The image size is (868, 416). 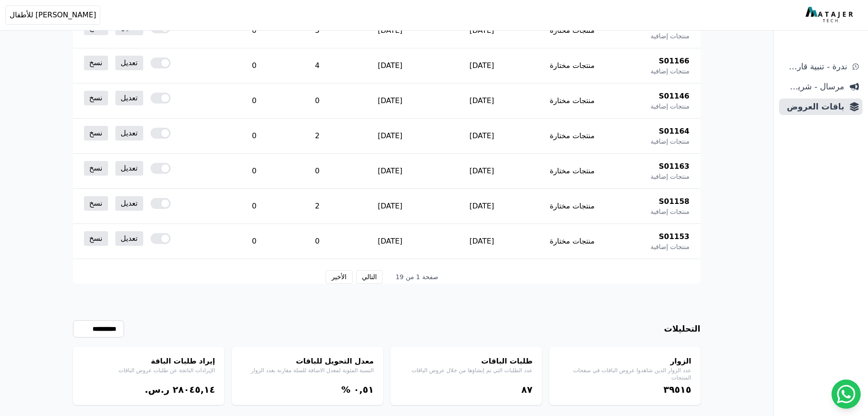 I want to click on span: باقات العروض, so click(x=814, y=107).